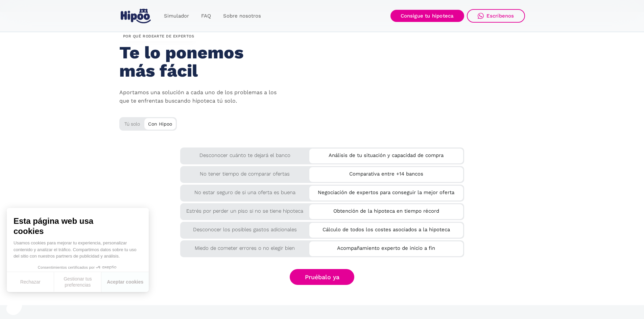 This screenshot has width=644, height=319. I want to click on div: por QUÉ rodearte de expertos, so click(158, 36).